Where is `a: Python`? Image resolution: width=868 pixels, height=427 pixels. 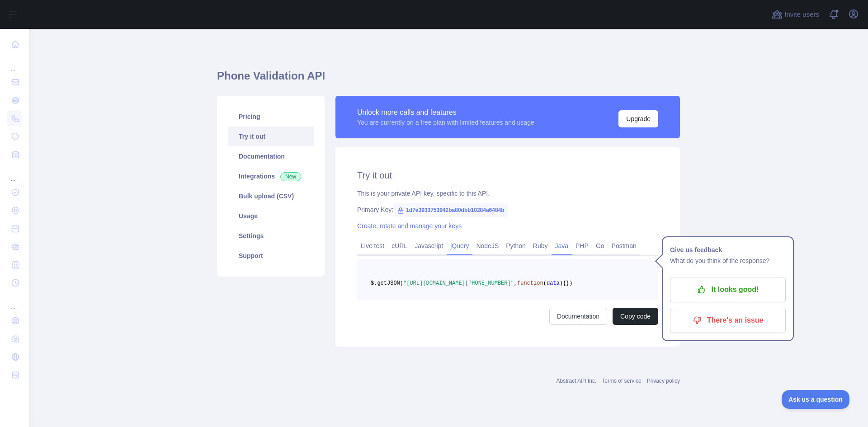 a: Python is located at coordinates (516, 246).